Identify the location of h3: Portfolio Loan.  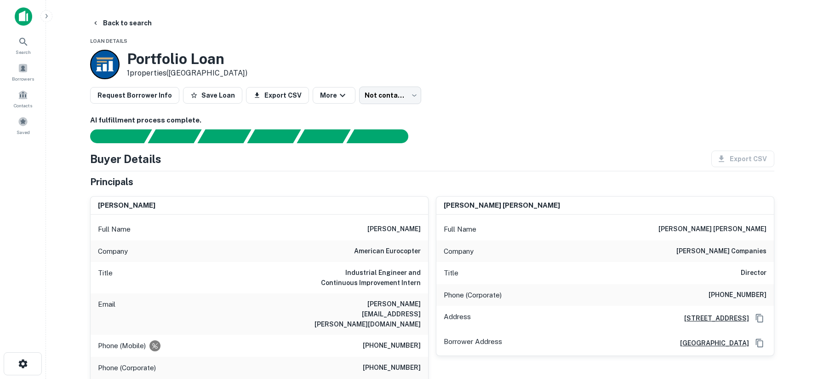
(187, 59).